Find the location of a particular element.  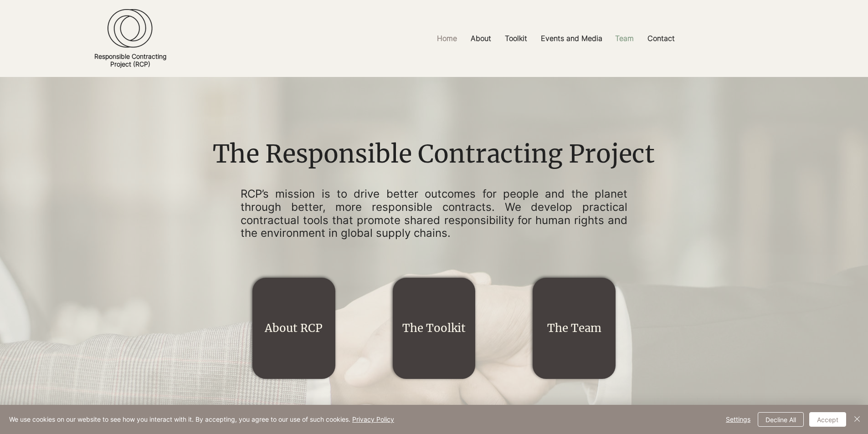

a: Home is located at coordinates (447, 39).